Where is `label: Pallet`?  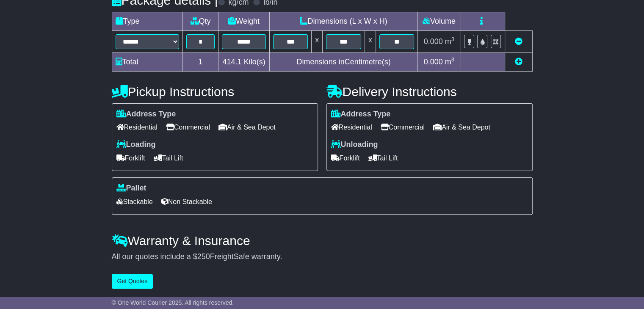
label: Pallet is located at coordinates (131, 188).